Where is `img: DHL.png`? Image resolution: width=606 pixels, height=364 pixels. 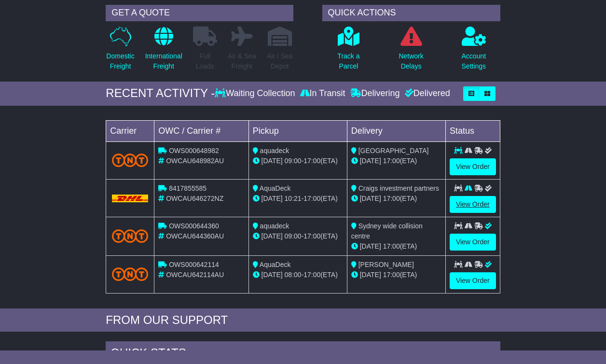
img: DHL.png is located at coordinates (130, 198).